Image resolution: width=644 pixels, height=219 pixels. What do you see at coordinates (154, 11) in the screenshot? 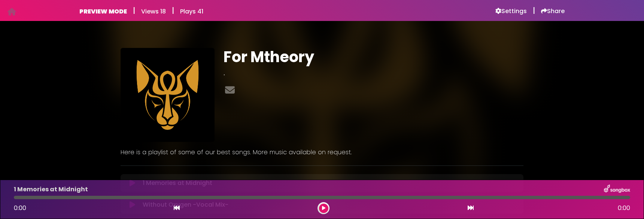
I see `h6: Views 18` at bounding box center [154, 11].